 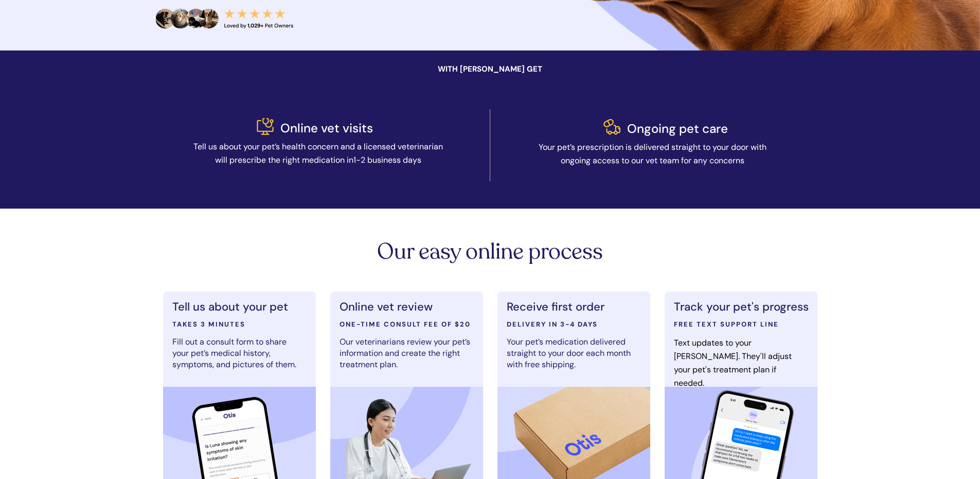 What do you see at coordinates (318, 153) in the screenshot?
I see `span: Tell us about your pet’s health concern and a licensed veterinarian will prescribe the right medi...` at bounding box center [318, 153].